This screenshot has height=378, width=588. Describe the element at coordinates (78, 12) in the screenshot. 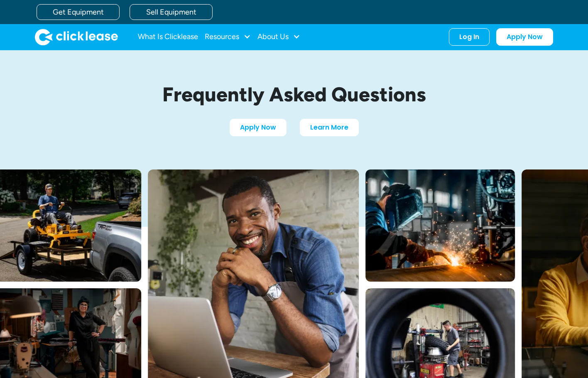

I see `a: Get Equipment` at that location.